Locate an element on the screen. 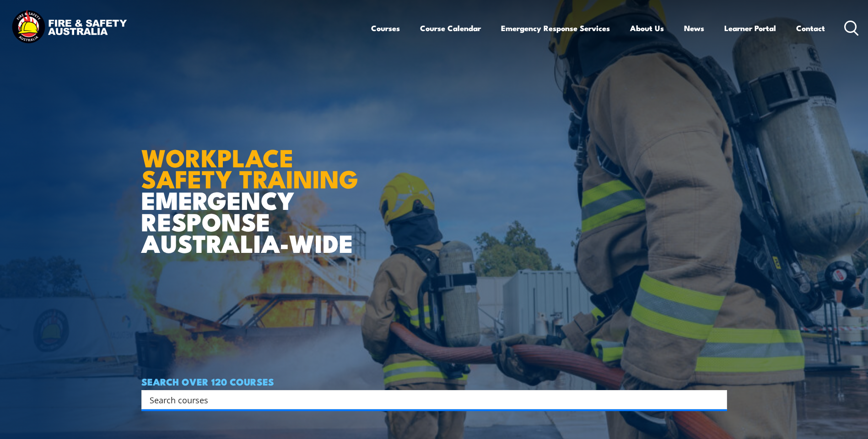  a: Learner Portal is located at coordinates (750, 28).